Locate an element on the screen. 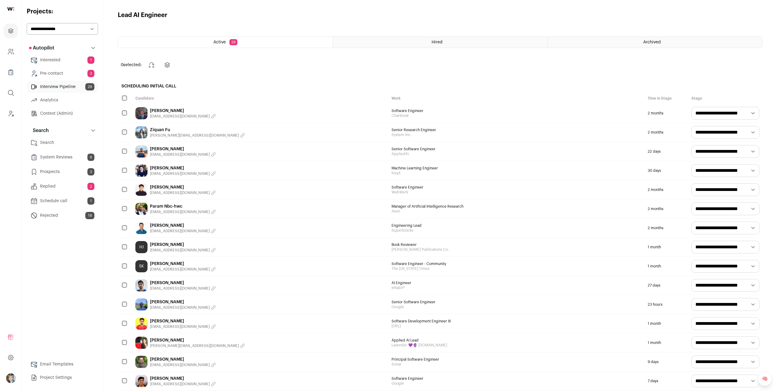  button: Search is located at coordinates (62, 131).